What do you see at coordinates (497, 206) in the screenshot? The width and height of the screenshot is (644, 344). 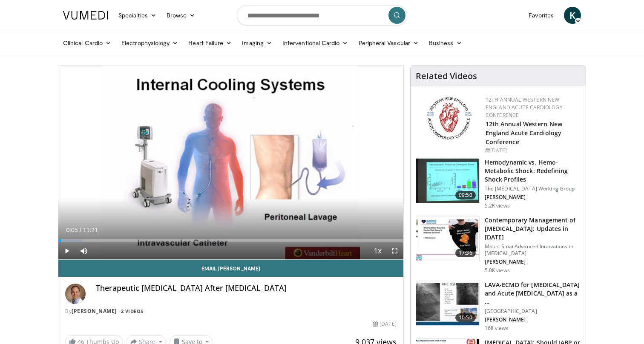 I see `p: 5.2K views` at bounding box center [497, 206].